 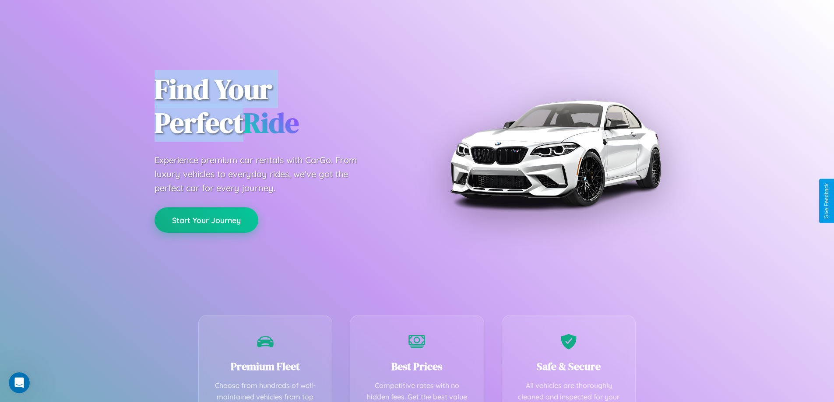 What do you see at coordinates (826, 201) in the screenshot?
I see `div: Give Feedback` at bounding box center [826, 201].